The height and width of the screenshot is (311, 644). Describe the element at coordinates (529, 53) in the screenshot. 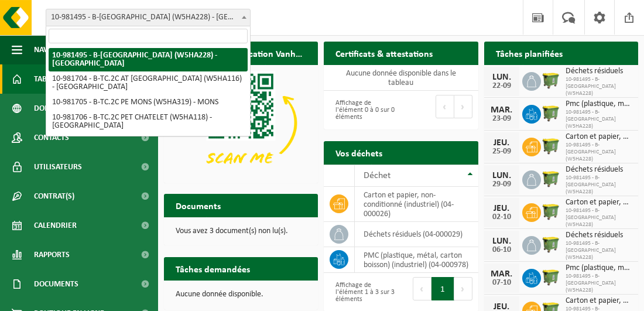

I see `h2: Tâches planifiées` at that location.